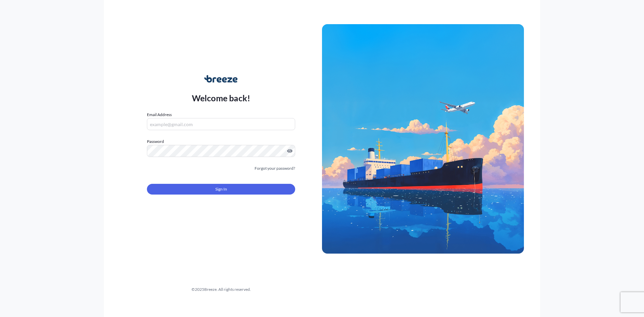 The image size is (644, 317). Describe the element at coordinates (290, 151) in the screenshot. I see `button: Show password` at that location.